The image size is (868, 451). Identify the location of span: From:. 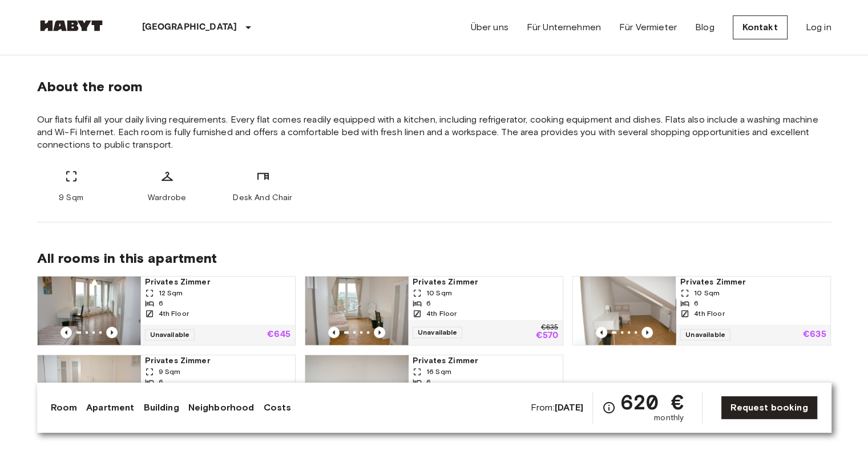
(557, 408).